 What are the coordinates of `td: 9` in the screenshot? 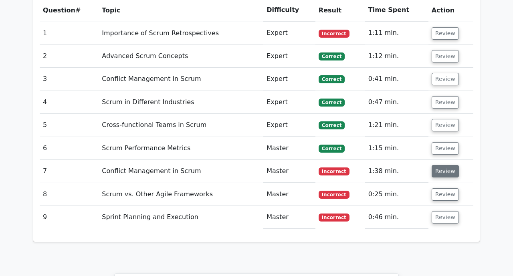 It's located at (69, 217).